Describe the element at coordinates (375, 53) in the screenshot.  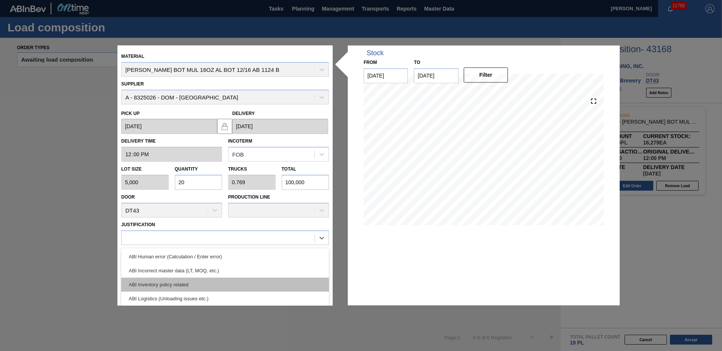
I see `div: Stock` at that location.